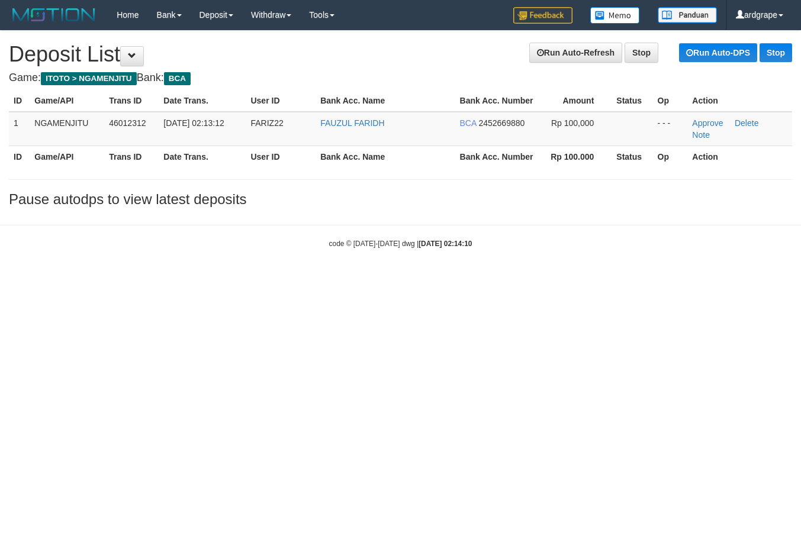 The width and height of the screenshot is (801, 533). What do you see at coordinates (701, 135) in the screenshot?
I see `a: Note` at bounding box center [701, 135].